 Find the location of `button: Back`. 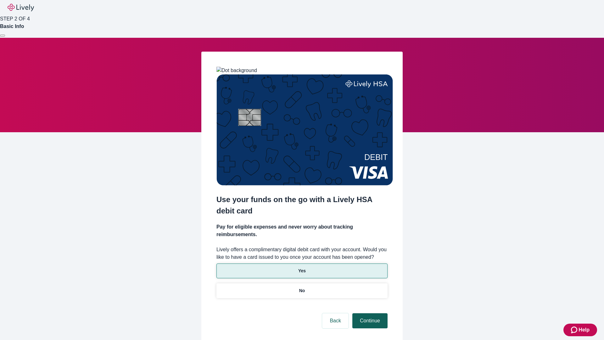

button: Back is located at coordinates (335, 320).